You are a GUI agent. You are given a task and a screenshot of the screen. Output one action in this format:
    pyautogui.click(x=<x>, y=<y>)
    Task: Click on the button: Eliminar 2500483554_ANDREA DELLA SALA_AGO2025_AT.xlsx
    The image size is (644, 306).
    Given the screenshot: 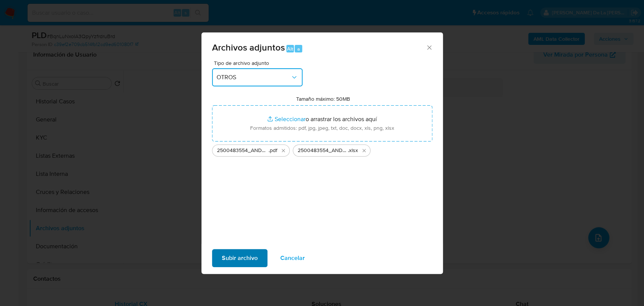 What is the action you would take?
    pyautogui.click(x=364, y=151)
    